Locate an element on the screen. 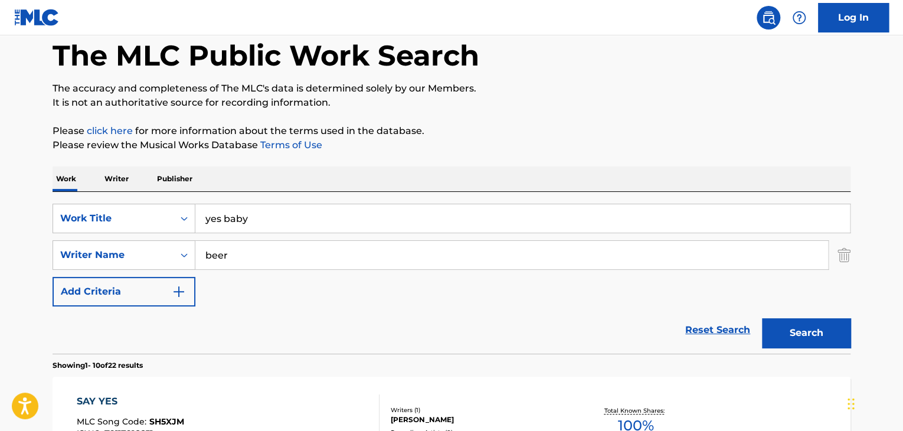 The height and width of the screenshot is (431, 903). img: Delete Criterion is located at coordinates (844, 255).